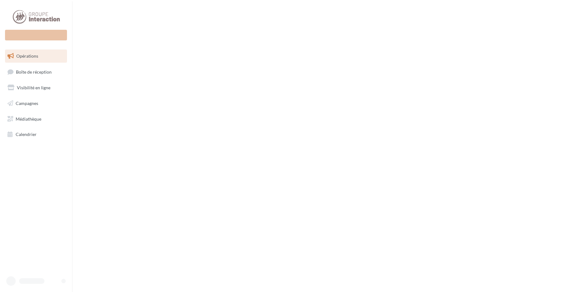 Image resolution: width=586 pixels, height=292 pixels. I want to click on span: Calendrier, so click(26, 134).